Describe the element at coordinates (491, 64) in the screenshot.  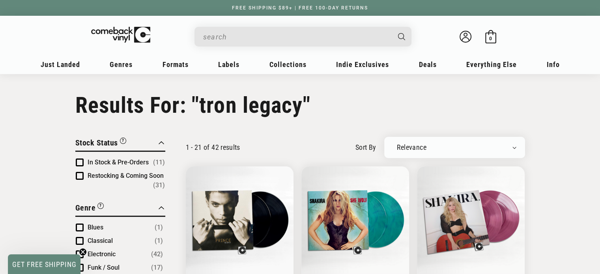
I see `span: Everything Else` at that location.